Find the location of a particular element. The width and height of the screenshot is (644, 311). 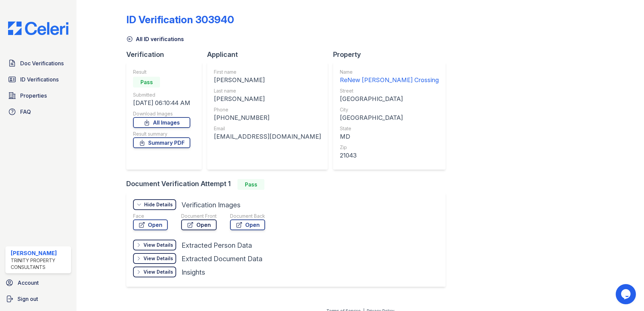

span: Properties is located at coordinates (34, 96).